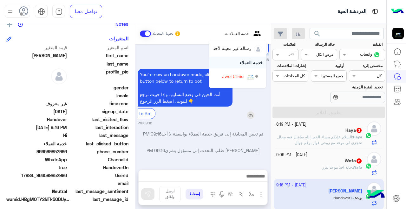 The image size is (406, 209). I want to click on span: 17984_966599852996, so click(37, 175).